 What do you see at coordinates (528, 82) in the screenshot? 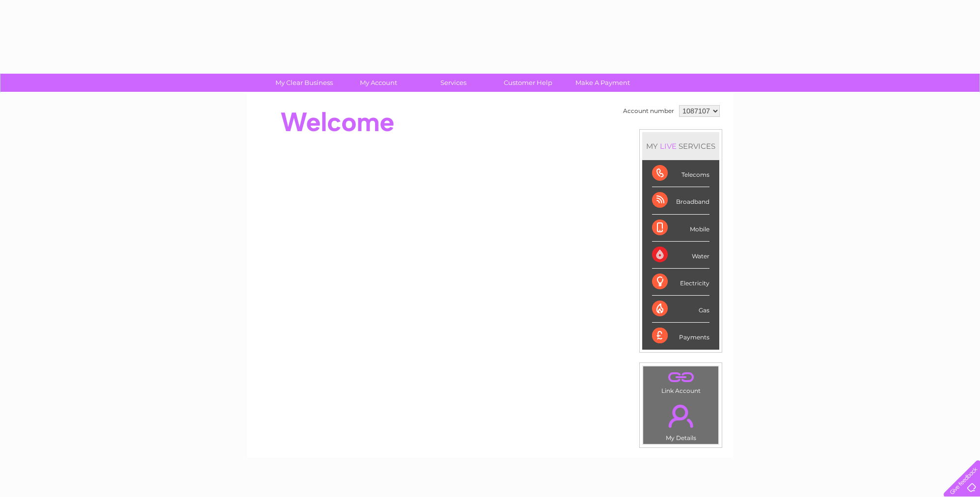
I see `a: Customer Help` at bounding box center [528, 82].